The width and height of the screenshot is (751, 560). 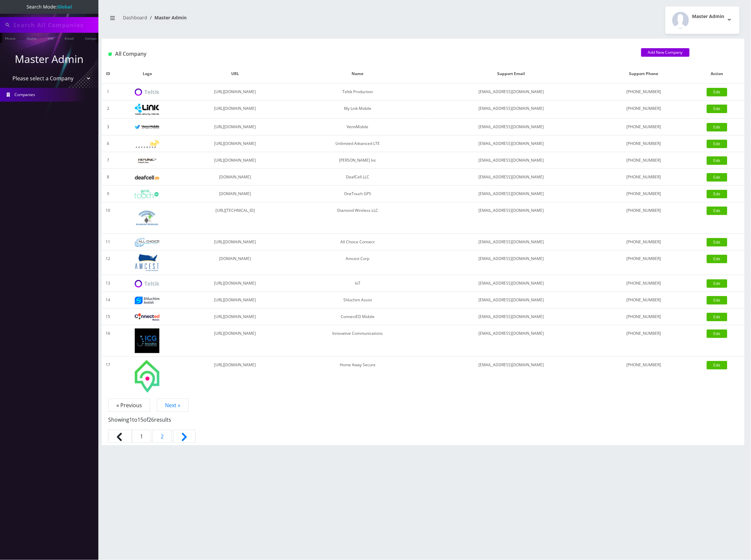 What do you see at coordinates (151, 419) in the screenshot?
I see `span: 26` at bounding box center [151, 419].